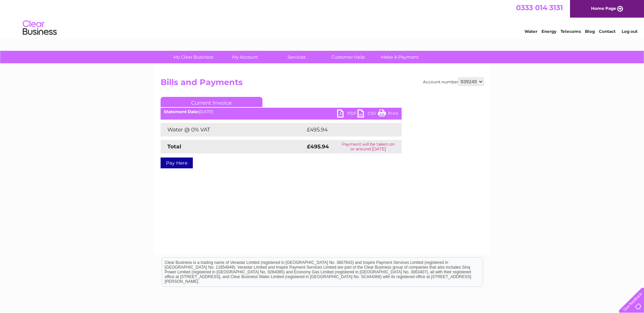  What do you see at coordinates (245, 57) in the screenshot?
I see `a: My Account` at bounding box center [245, 57].